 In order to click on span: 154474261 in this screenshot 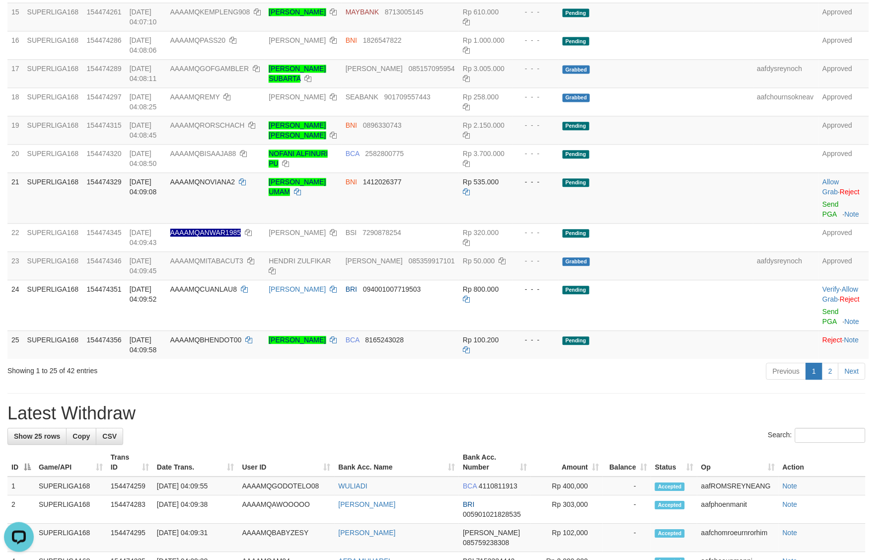, I will do `click(104, 12)`.